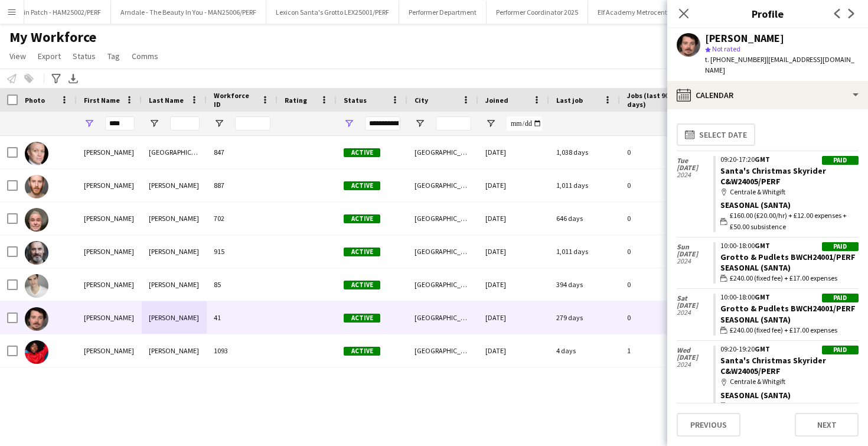 This screenshot has height=446, width=868. Describe the element at coordinates (49, 56) in the screenshot. I see `span: Export` at that location.